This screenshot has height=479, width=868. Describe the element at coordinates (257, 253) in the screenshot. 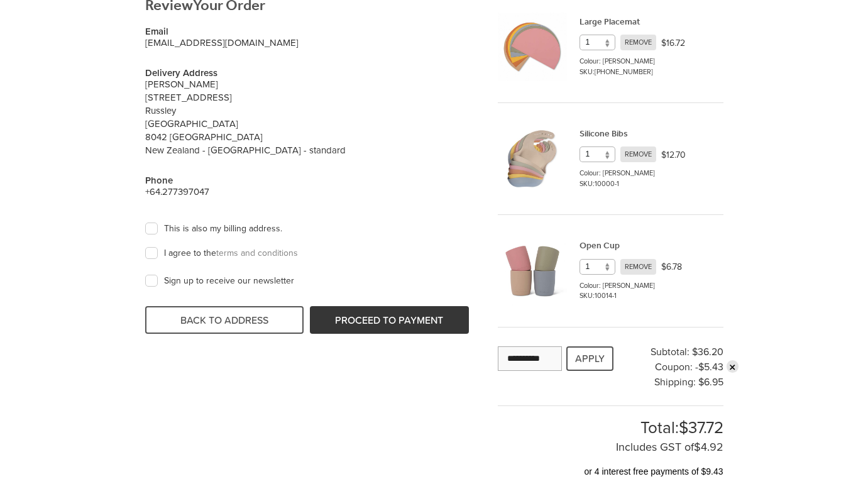

I see `a: terms and conditions` at that location.